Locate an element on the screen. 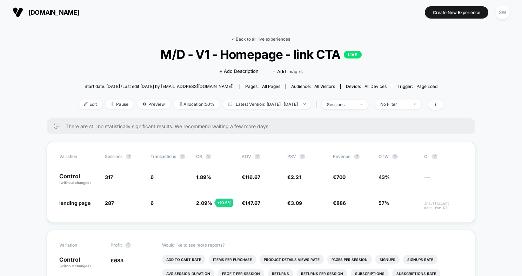 This screenshot has height=276, width=522. span: OTW is located at coordinates (398, 157).